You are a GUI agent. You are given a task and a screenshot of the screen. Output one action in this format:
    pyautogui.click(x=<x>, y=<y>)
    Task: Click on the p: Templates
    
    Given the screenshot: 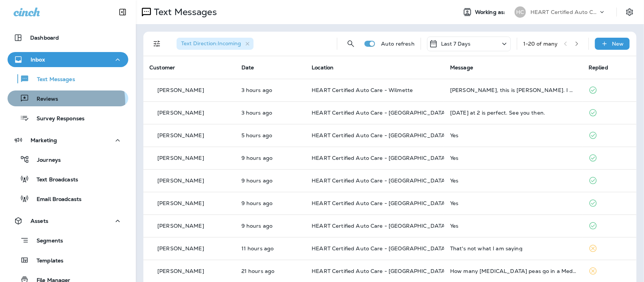 What is the action you would take?
    pyautogui.click(x=46, y=261)
    